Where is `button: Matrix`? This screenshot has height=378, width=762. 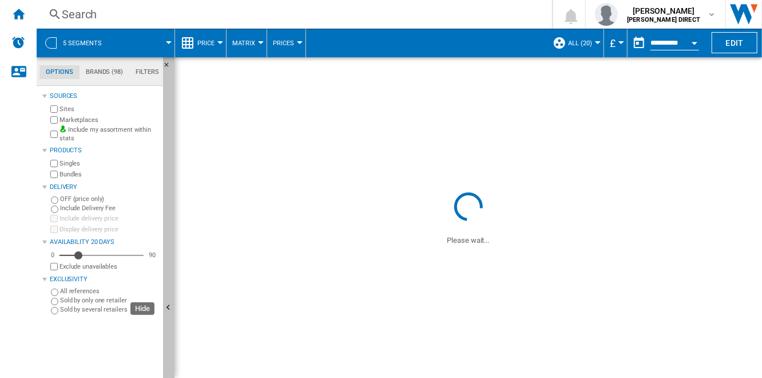
button: Matrix is located at coordinates (247, 43).